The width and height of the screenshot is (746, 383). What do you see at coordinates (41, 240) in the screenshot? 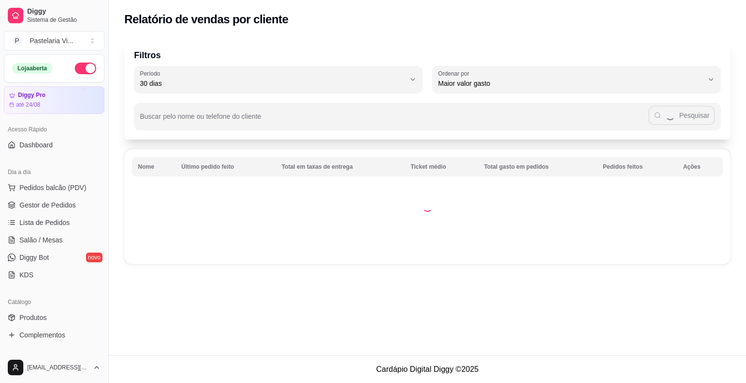
I see `span: Salão / Mesas` at bounding box center [41, 240].